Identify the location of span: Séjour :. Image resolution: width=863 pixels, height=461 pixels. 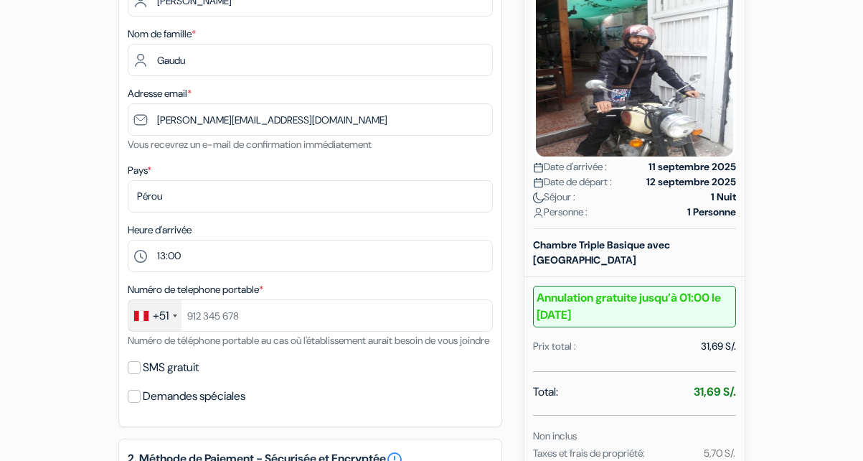
(554, 197).